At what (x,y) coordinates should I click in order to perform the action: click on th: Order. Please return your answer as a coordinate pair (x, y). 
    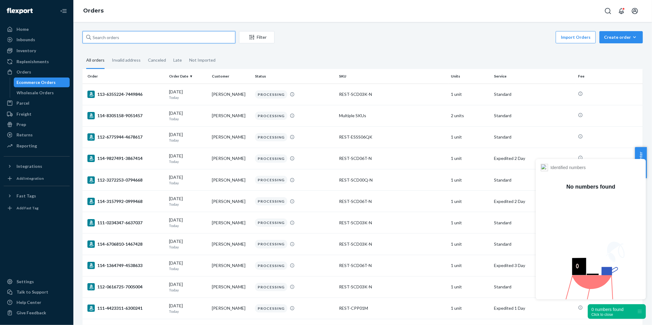
    Looking at the image, I should click on (124, 76).